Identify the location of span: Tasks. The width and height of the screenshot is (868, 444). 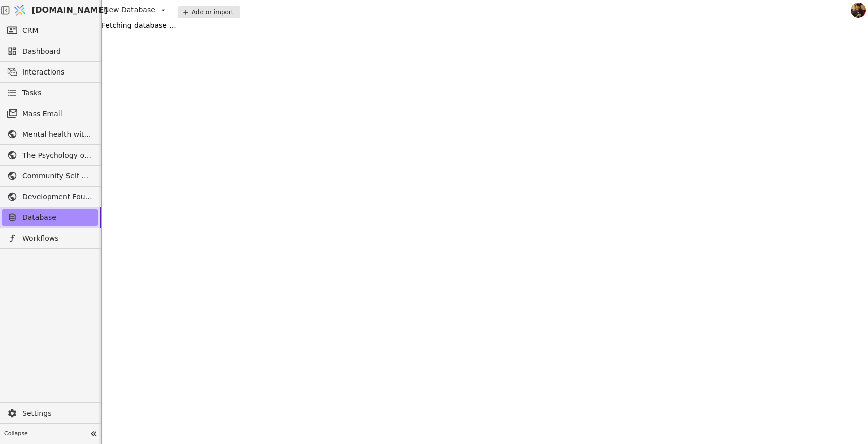
(32, 93).